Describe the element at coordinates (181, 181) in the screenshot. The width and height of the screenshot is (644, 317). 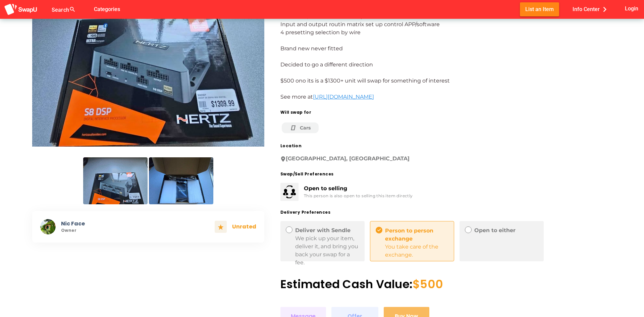
I see `img: nicholas.robertson%2Bfacebook%40swapu.com.au%2F867548845531171%2F867548845531171-photo-1.jpg` at that location.